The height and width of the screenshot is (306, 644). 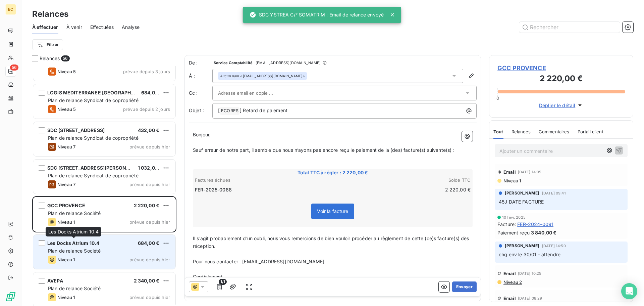 What do you see at coordinates (222, 282) in the screenshot?
I see `span: 1/1` at bounding box center [222, 282].